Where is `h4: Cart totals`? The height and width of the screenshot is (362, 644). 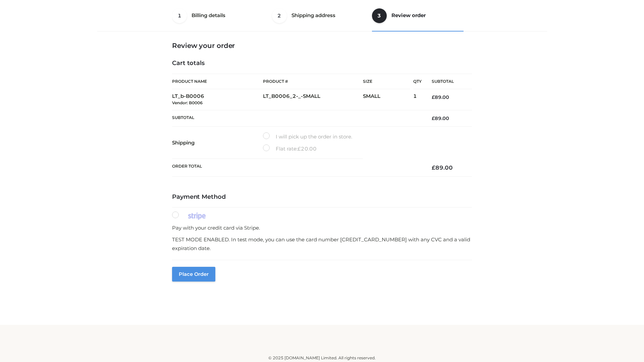 h4: Cart totals is located at coordinates (322, 63).